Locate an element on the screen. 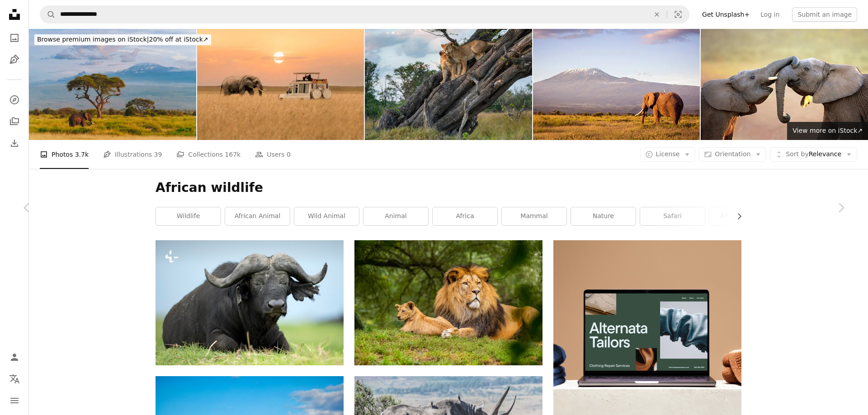  a: Collections is located at coordinates (15, 122).